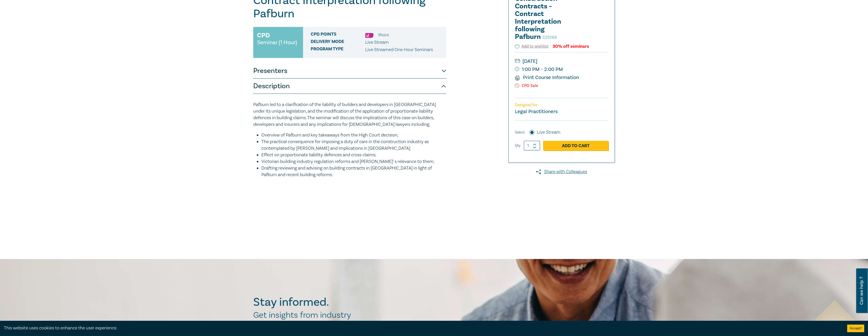  Describe the element at coordinates (517, 145) in the screenshot. I see `label: Qty` at that location.